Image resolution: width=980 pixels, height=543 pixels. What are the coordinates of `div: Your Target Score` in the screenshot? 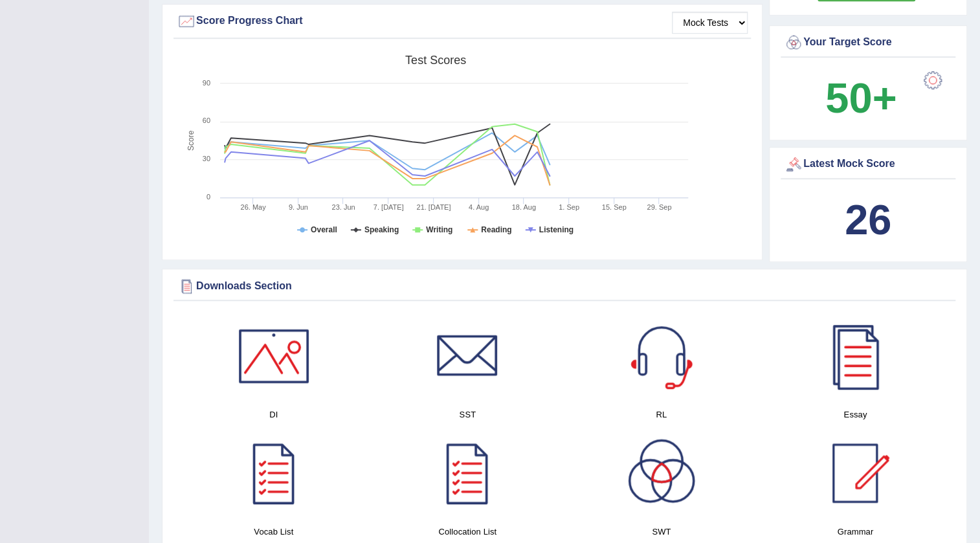 It's located at (868, 43).